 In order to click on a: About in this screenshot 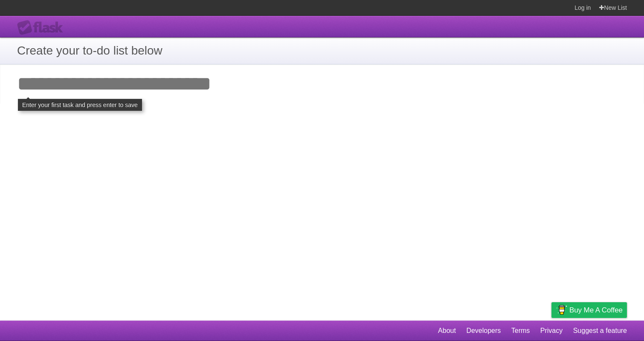, I will do `click(447, 331)`.